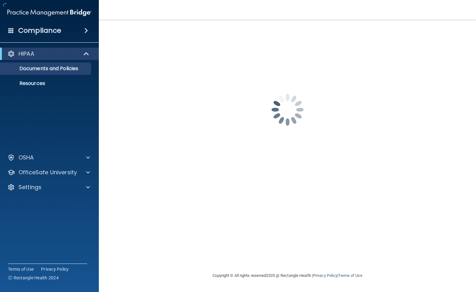  What do you see at coordinates (48, 157) in the screenshot?
I see `a: OSHA` at bounding box center [48, 157].